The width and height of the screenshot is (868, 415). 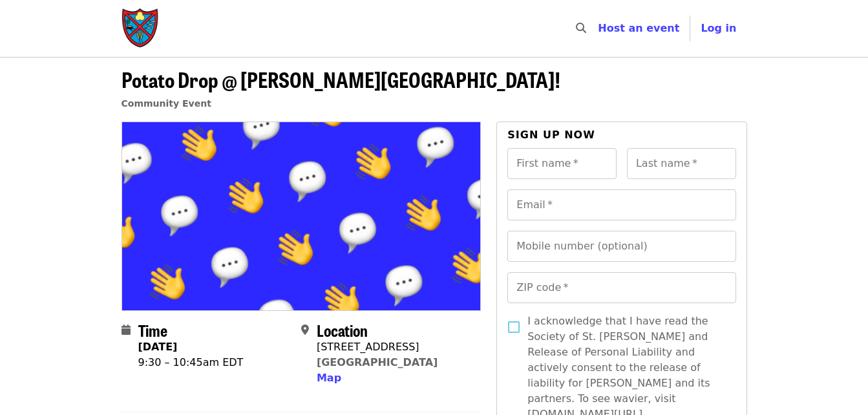 I want to click on input: ZIP code, so click(x=621, y=288).